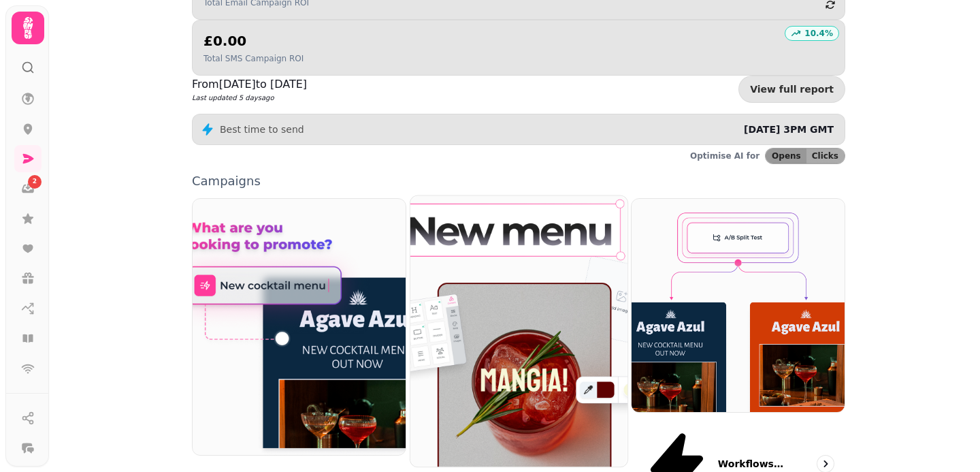  I want to click on a: View full report, so click(792, 90).